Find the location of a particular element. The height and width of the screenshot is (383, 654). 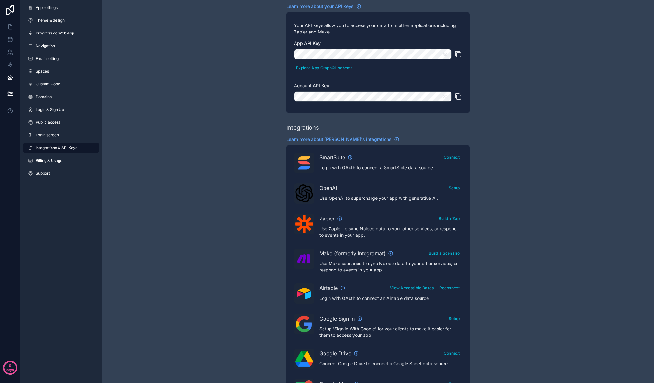

span: Make (formerly Integromat) is located at coordinates (353, 253).